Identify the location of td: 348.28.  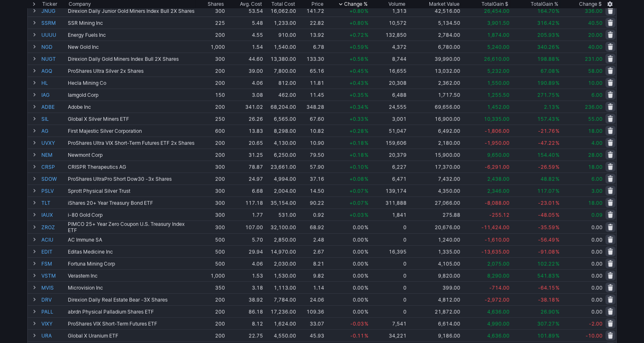
(311, 106).